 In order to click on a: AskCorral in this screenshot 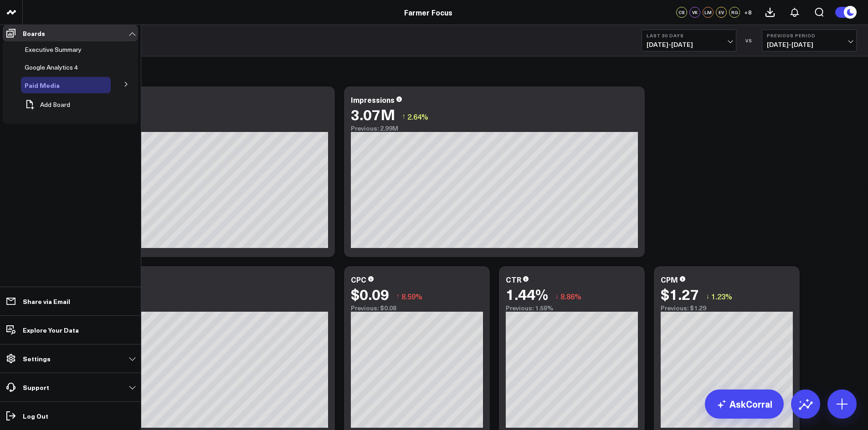, I will do `click(744, 405)`.